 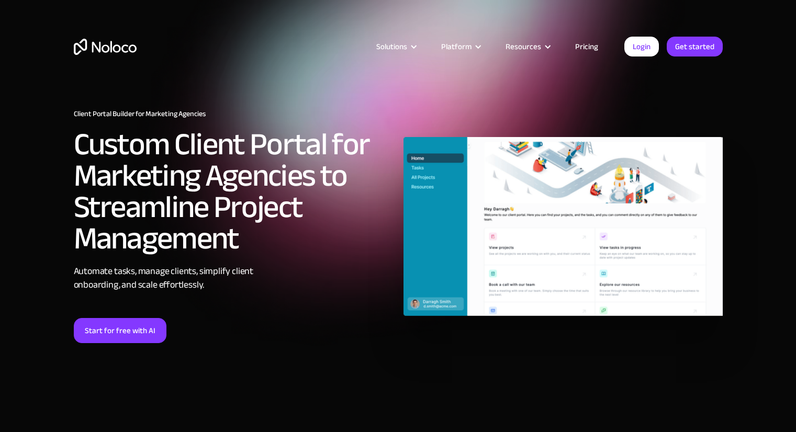 I want to click on a: home, so click(x=105, y=47).